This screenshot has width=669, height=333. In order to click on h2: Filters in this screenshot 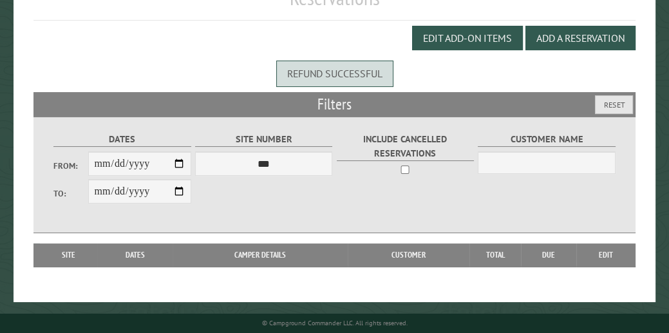, I will do `click(334, 104)`.